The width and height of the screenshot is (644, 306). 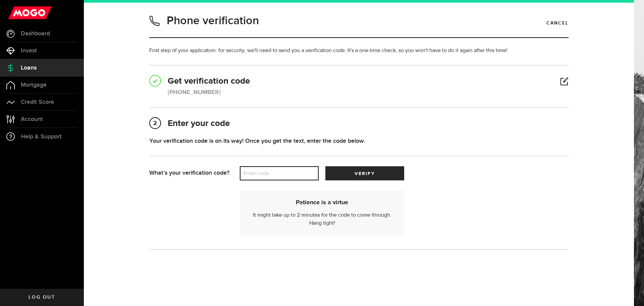 I want to click on span: Invest, so click(x=29, y=51).